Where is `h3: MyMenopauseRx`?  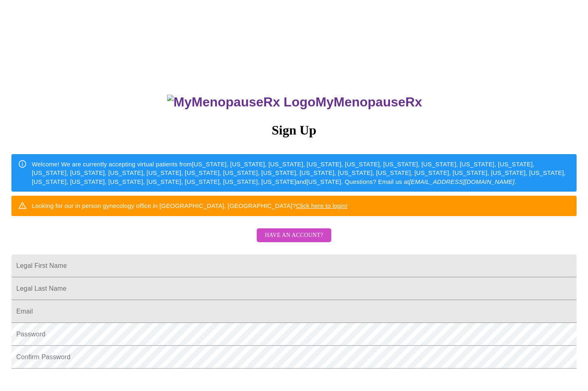
h3: MyMenopauseRx is located at coordinates (295, 102).